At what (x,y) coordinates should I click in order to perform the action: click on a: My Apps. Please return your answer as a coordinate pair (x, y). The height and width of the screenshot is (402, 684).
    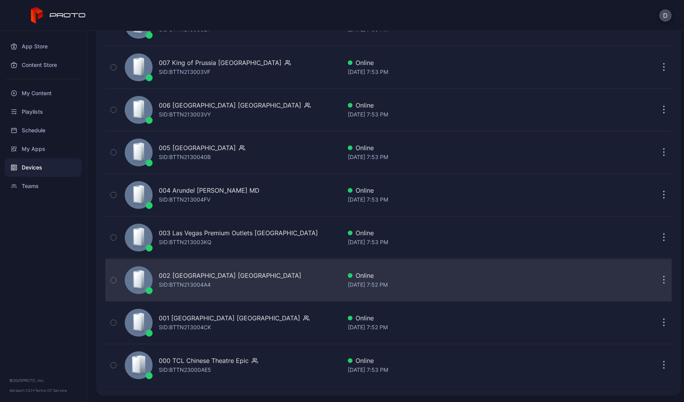
    Looking at the image, I should click on (43, 149).